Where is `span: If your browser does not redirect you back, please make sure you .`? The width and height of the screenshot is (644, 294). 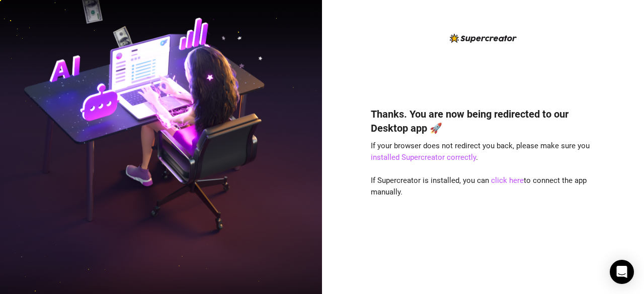
span: If your browser does not redirect you back, please make sure you . is located at coordinates (480, 152).